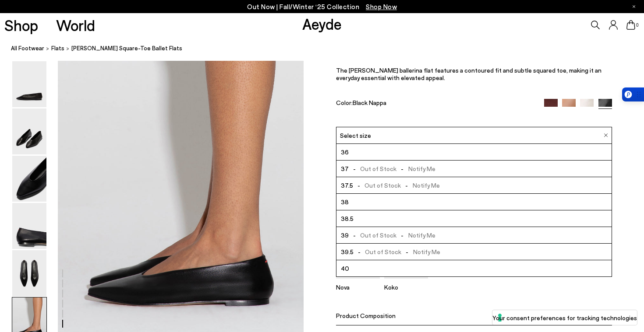 This screenshot has height=332, width=644. Describe the element at coordinates (345, 201) in the screenshot. I see `span: 38` at that location.